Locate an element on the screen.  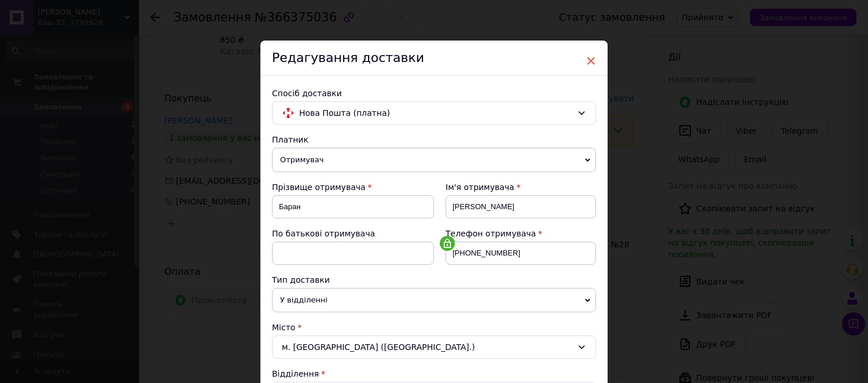
span: Телефон отримувача is located at coordinates (491, 233).